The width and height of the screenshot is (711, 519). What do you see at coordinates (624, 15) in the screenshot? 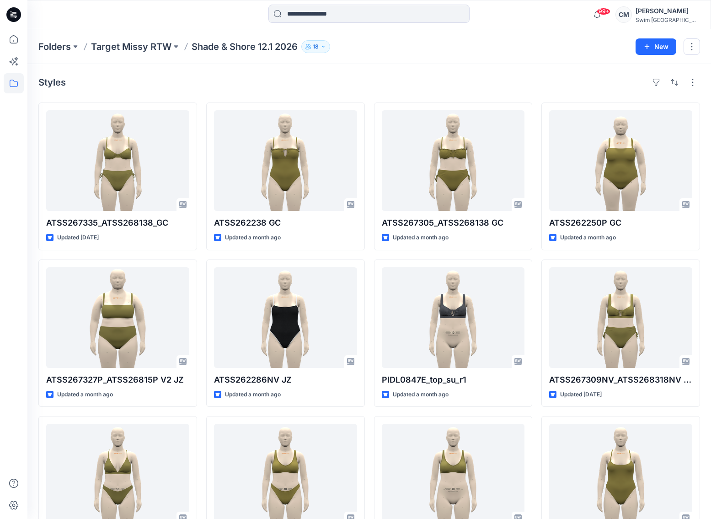
I see `div: CM` at bounding box center [624, 15].